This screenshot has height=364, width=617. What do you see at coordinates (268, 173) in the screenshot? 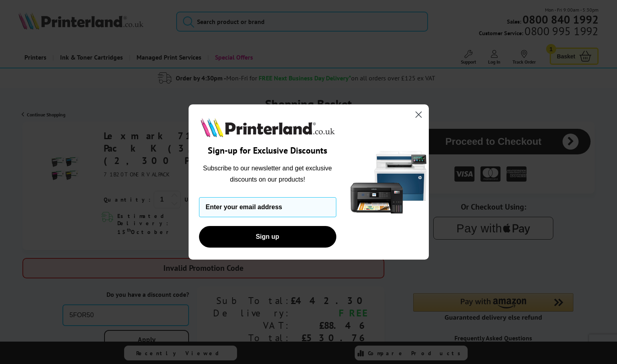
I see `span: Subscribe to our newsletter and get exclusive discounts on our products!` at bounding box center [268, 173].